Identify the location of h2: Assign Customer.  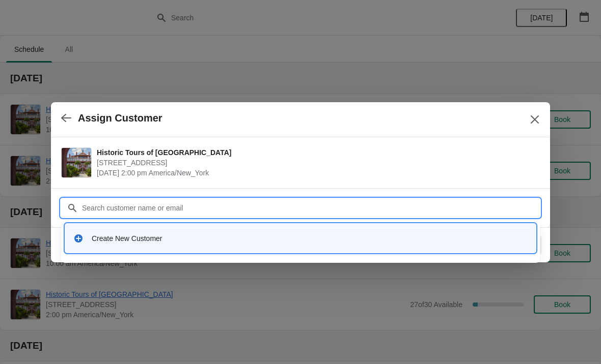
(120, 118).